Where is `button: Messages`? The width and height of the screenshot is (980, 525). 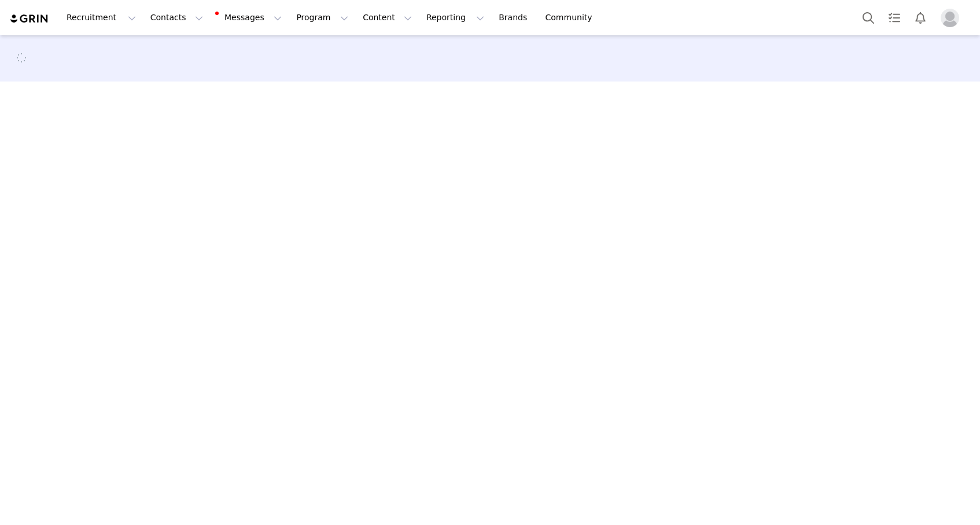
button: Messages is located at coordinates (249, 18).